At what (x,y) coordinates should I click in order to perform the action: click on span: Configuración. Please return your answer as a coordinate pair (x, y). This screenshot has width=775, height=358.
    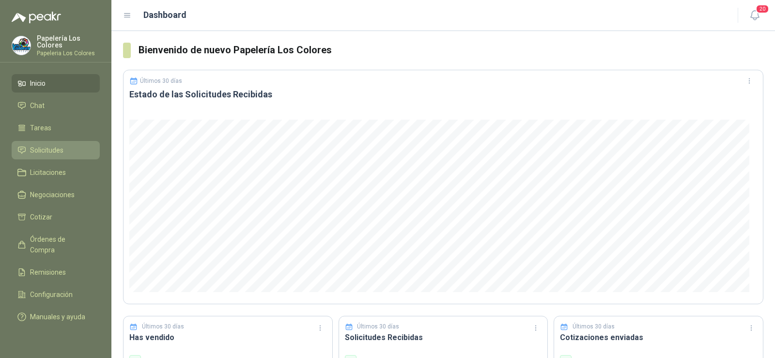
    Looking at the image, I should click on (51, 294).